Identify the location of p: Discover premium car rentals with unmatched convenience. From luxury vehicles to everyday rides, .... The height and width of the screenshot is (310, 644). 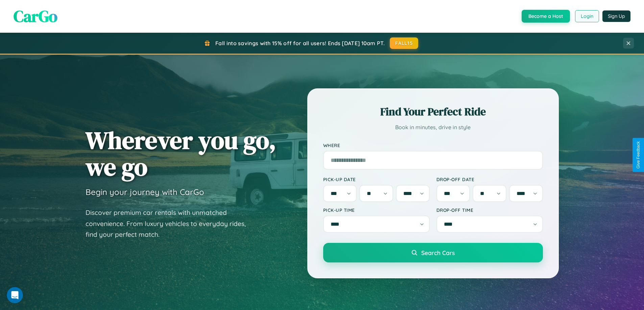
(170, 224).